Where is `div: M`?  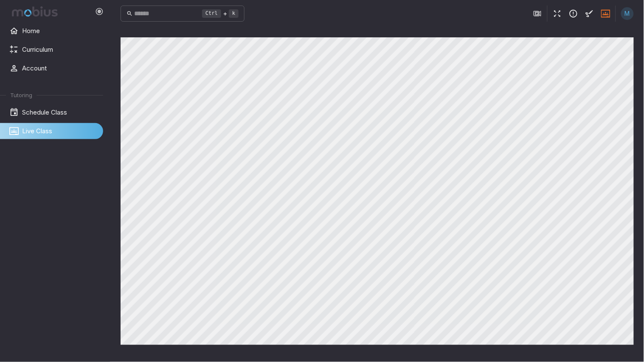
div: M is located at coordinates (627, 14).